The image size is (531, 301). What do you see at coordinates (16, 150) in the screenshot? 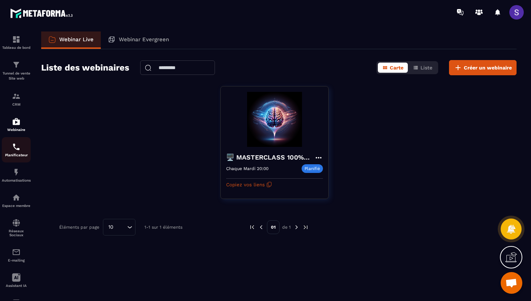
I see `a: schedulerschedulerPlanificateur` at bounding box center [16, 150].